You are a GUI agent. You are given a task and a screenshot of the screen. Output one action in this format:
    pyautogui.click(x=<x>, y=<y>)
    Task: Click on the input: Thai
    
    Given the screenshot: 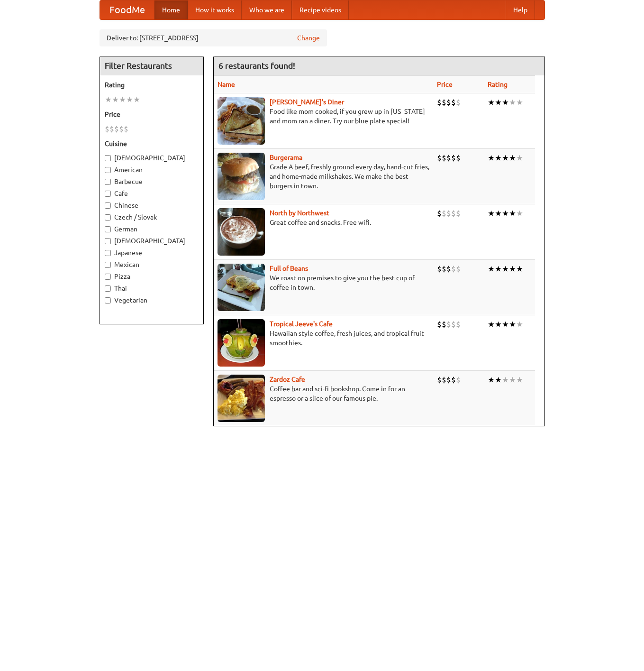 What is the action you would take?
    pyautogui.click(x=108, y=288)
    